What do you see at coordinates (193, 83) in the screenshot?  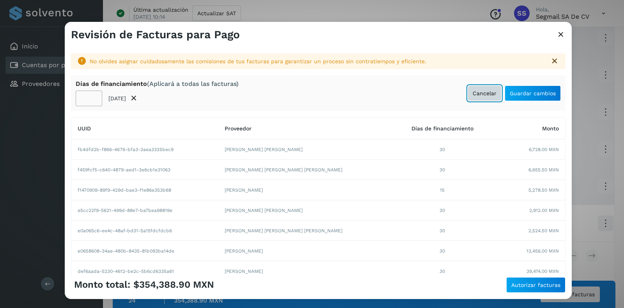 I see `span: (Aplicará a todas las facturas)` at bounding box center [193, 83].